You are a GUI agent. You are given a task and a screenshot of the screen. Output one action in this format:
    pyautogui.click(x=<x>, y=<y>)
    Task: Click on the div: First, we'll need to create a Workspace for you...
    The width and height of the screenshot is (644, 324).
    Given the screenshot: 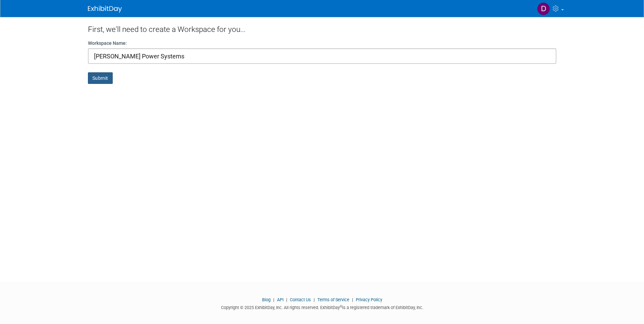 What is the action you would take?
    pyautogui.click(x=322, y=28)
    